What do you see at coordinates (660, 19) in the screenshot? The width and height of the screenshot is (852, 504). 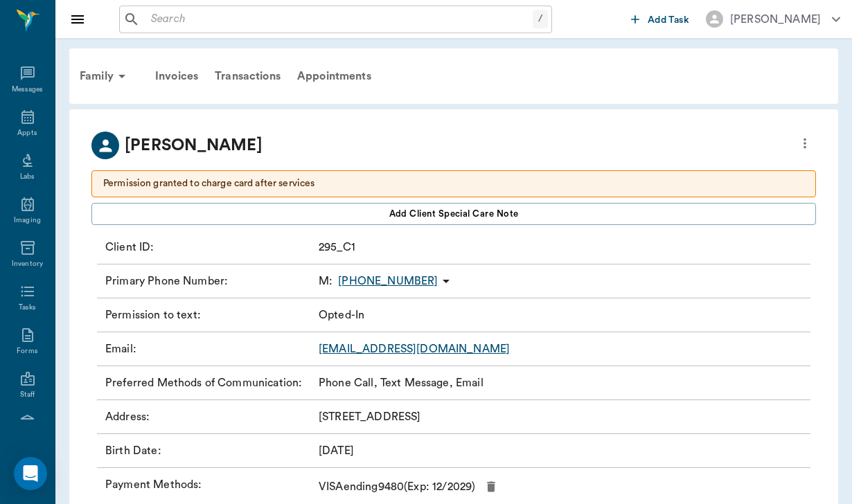 I see `button: Add Task` at bounding box center [660, 19].